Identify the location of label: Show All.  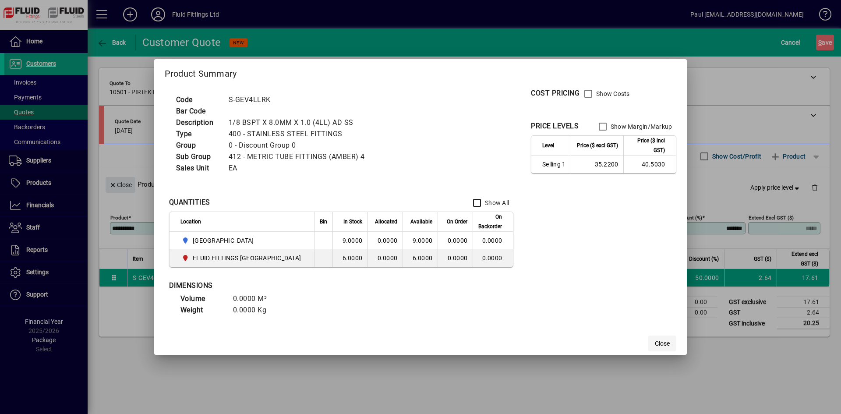
(496, 203).